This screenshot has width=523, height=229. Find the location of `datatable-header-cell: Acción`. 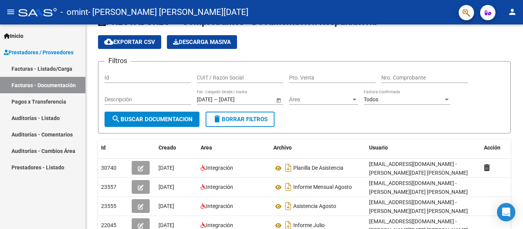

datatable-header-cell: Acción is located at coordinates (500, 148).